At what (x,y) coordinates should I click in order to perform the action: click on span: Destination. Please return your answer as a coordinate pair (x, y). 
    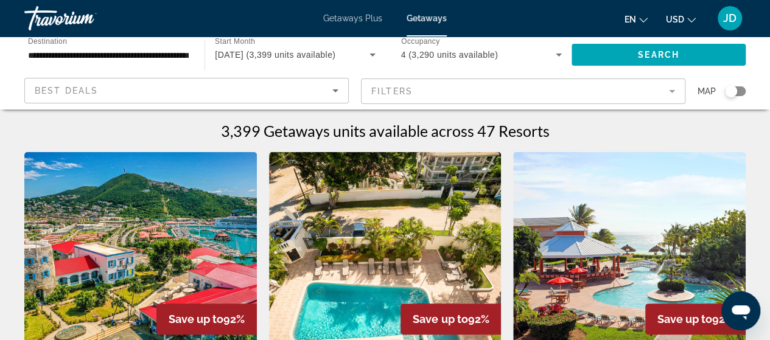
    Looking at the image, I should click on (47, 41).